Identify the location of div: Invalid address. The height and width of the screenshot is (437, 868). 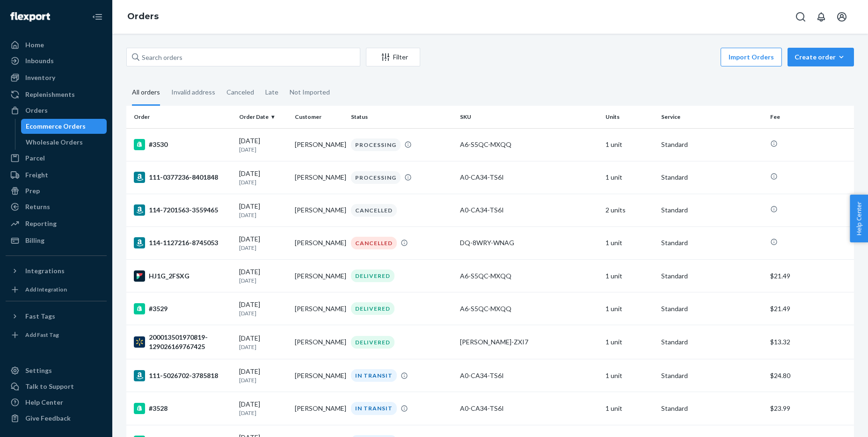
(193, 92).